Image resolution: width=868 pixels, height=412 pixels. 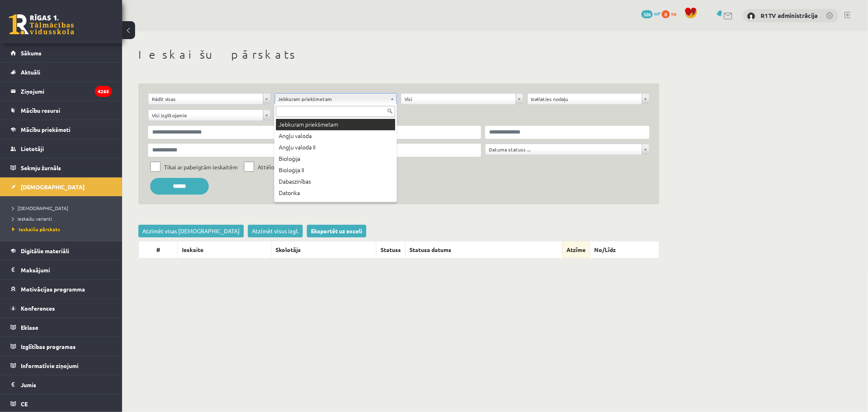 I want to click on div: Jebkuram priekšmetam, so click(x=335, y=124).